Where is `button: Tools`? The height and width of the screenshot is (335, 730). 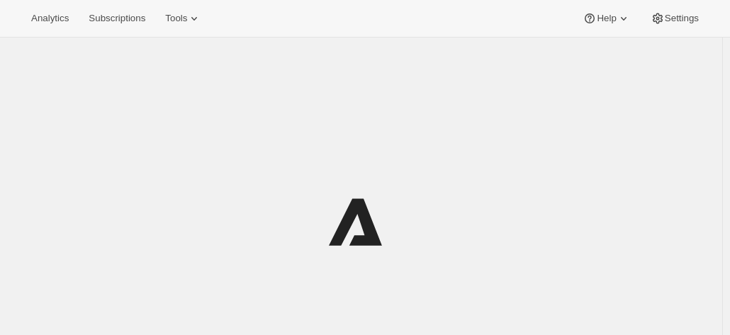 button: Tools is located at coordinates (183, 18).